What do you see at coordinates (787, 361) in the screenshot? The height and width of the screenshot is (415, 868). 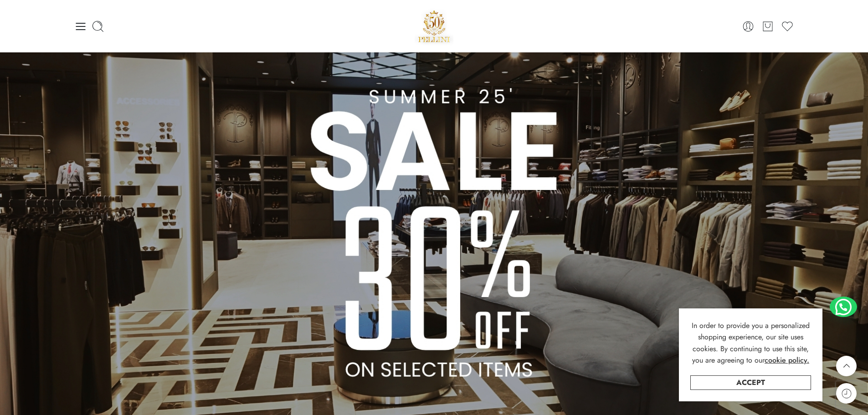 I see `a: cookie policy.` at bounding box center [787, 361].